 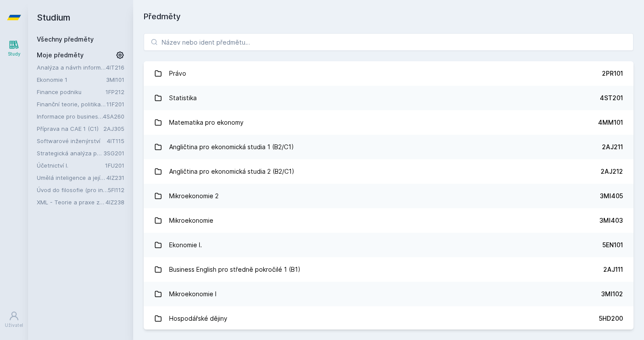 What do you see at coordinates (611, 98) in the screenshot?
I see `div: 4ST201` at bounding box center [611, 98].